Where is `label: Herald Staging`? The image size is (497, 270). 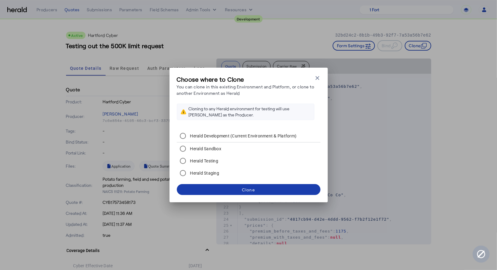
label: Herald Staging is located at coordinates (204, 173).